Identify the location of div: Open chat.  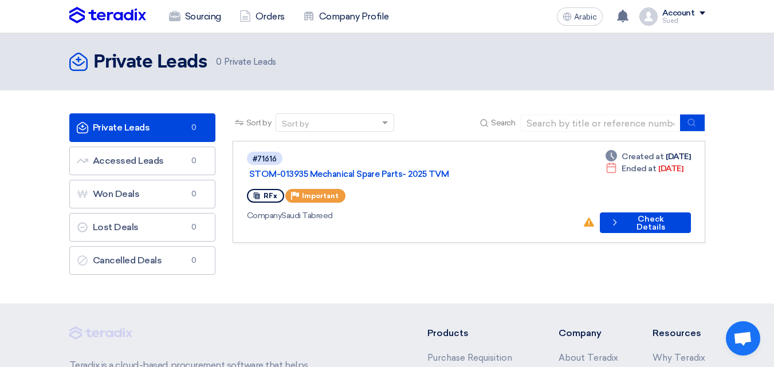
(743, 339).